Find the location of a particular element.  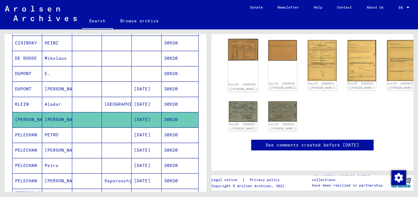

a: Legal notice is located at coordinates (227, 180).